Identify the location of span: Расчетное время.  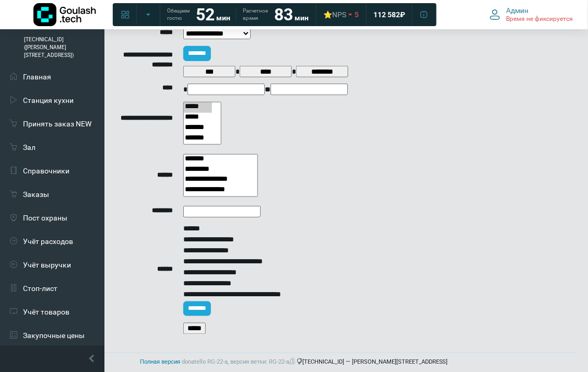
(255, 15).